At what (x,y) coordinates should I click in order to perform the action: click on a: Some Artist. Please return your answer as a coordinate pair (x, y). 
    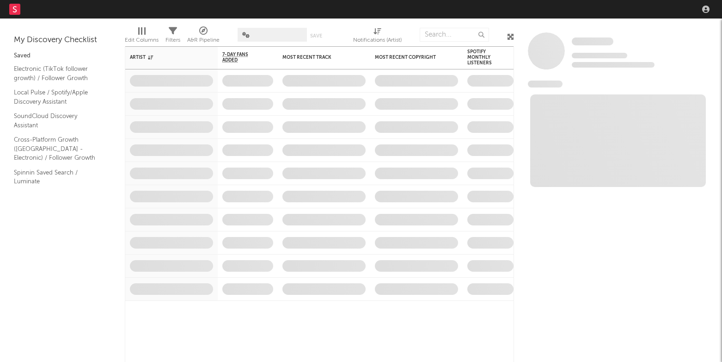
    Looking at the image, I should click on (593, 42).